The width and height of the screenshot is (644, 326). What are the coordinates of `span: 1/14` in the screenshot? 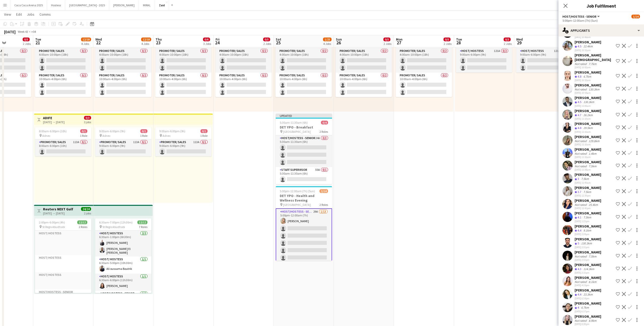 It's located at (324, 191).